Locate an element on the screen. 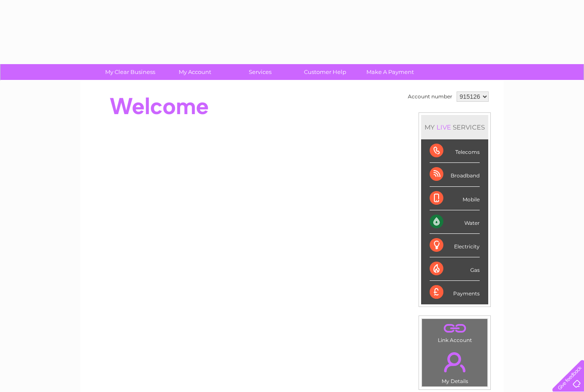 The width and height of the screenshot is (584, 392). td: Account number is located at coordinates (430, 97).